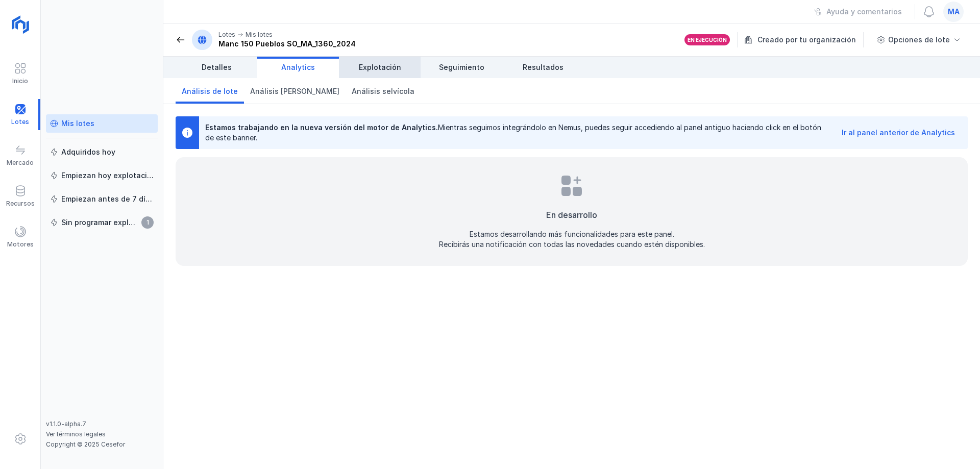 This screenshot has height=469, width=980. What do you see at coordinates (572, 215) in the screenshot?
I see `div: En desarrollo` at bounding box center [572, 215].